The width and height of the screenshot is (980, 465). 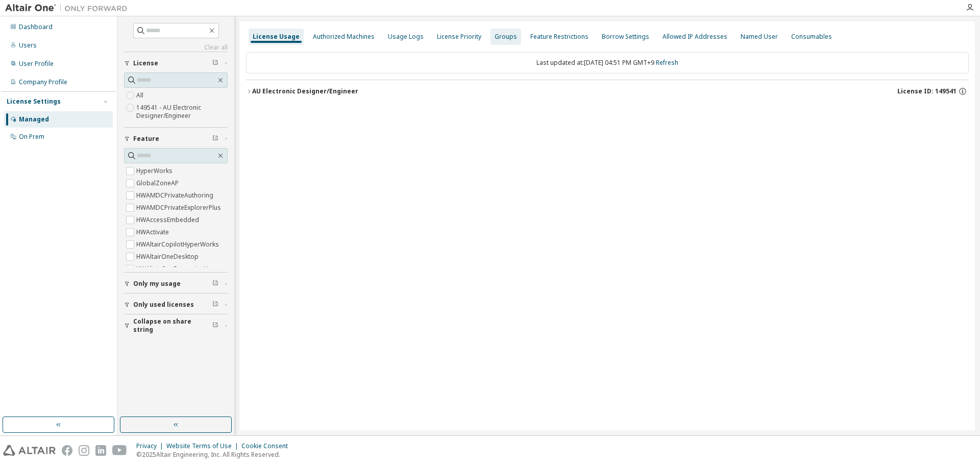 What do you see at coordinates (276, 37) in the screenshot?
I see `div: License Usage` at bounding box center [276, 37].